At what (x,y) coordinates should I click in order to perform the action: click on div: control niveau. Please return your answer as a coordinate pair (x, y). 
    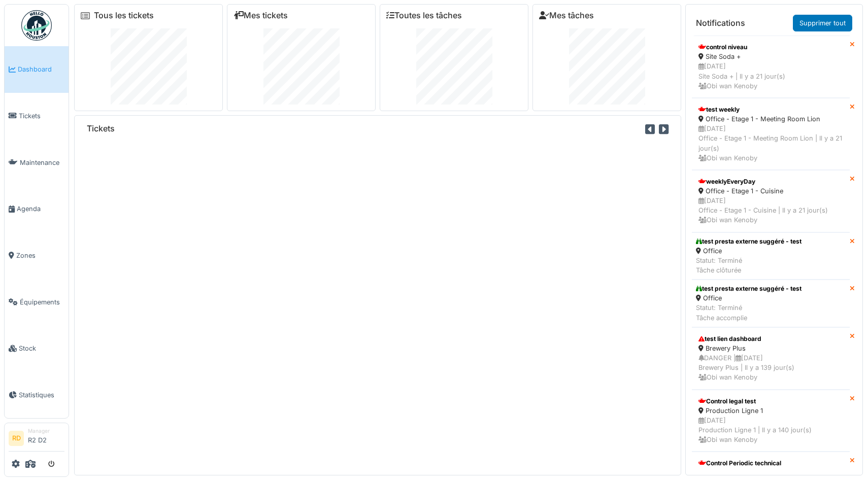
    Looking at the image, I should click on (771, 47).